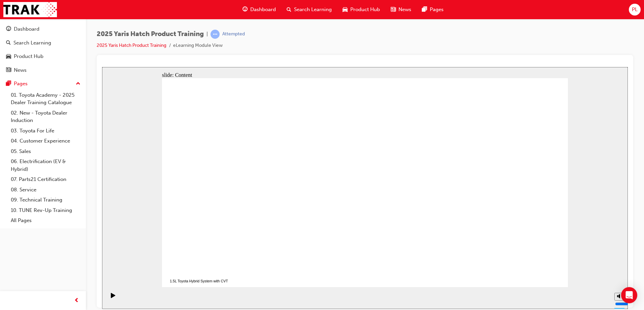 The width and height of the screenshot is (644, 310). Describe the element at coordinates (635, 9) in the screenshot. I see `span: PL` at that location.